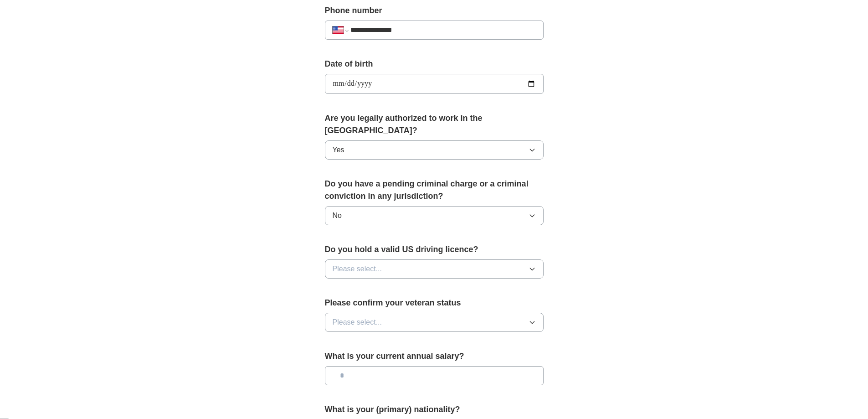 This screenshot has width=868, height=419. I want to click on button: Yes, so click(434, 150).